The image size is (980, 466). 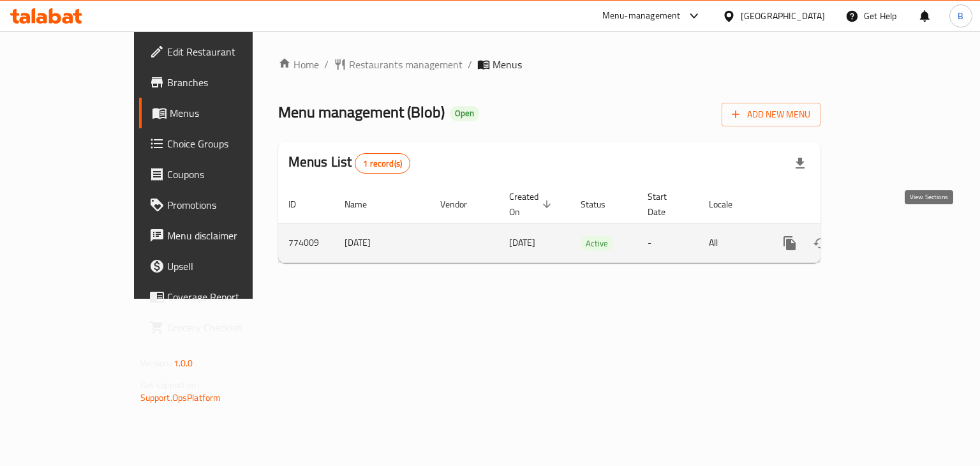 I want to click on span: 1 record(s), so click(x=382, y=163).